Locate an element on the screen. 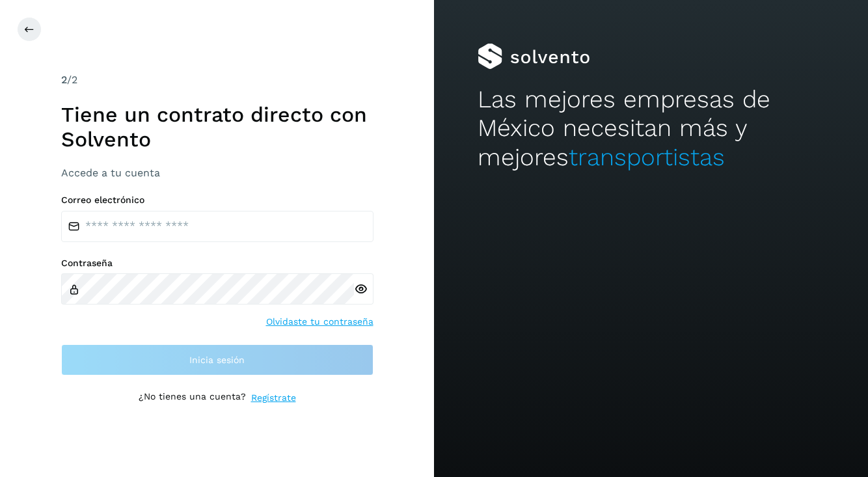 The height and width of the screenshot is (477, 868). span: transportistas is located at coordinates (647, 157).